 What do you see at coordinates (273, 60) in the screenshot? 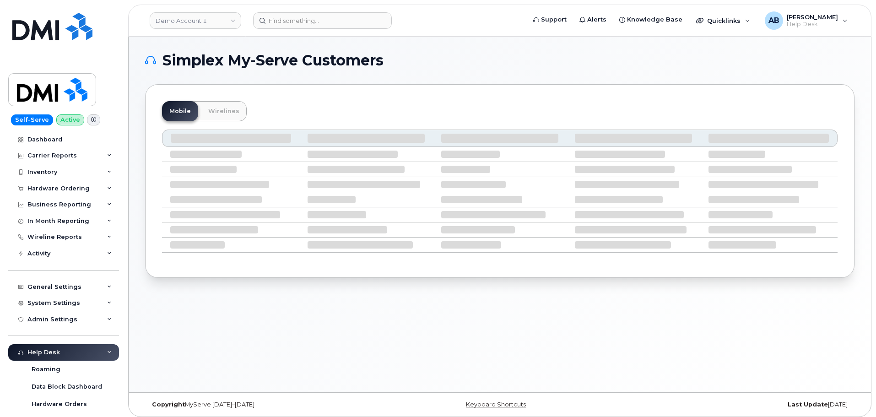
I see `span: Simplex My-Serve Customers` at bounding box center [273, 60].